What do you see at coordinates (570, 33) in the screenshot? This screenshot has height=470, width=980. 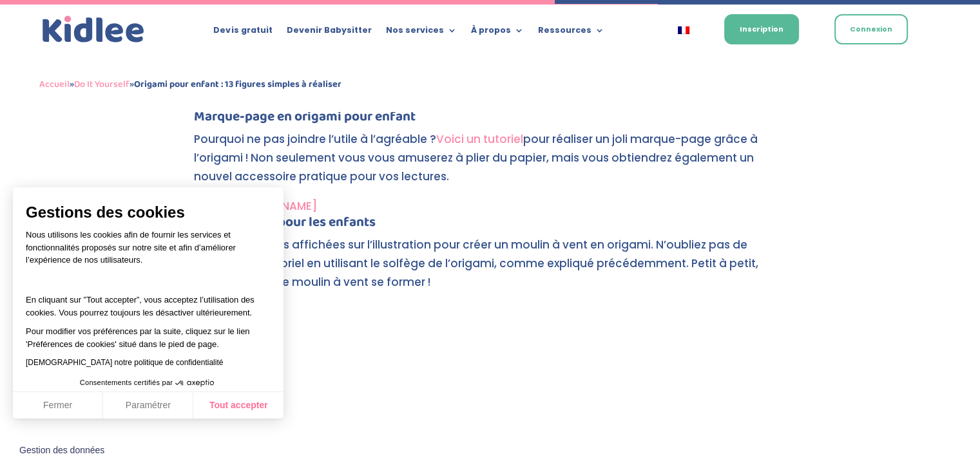 I see `a: Ressources` at bounding box center [570, 33].